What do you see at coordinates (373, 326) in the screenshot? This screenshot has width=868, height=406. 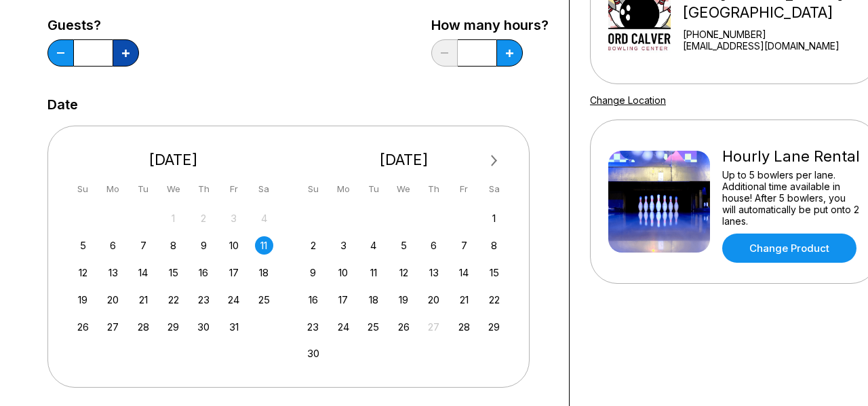 I see `div: Choose Tuesday, November 25th, 2025` at bounding box center [373, 326].